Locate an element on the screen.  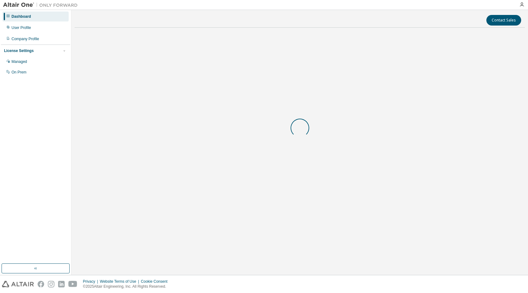
img: facebook.svg is located at coordinates (41, 284).